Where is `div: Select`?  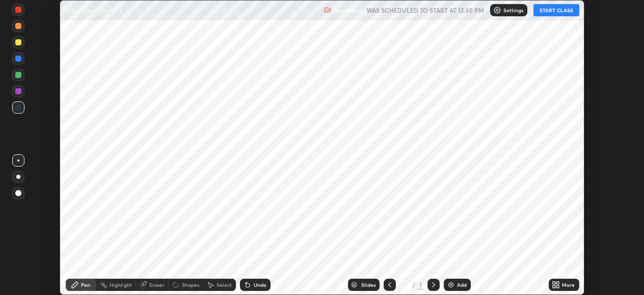
div: Select is located at coordinates (224, 285).